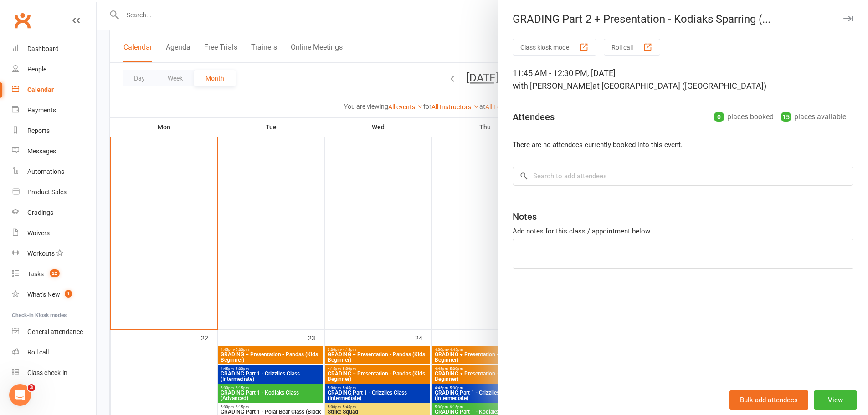 The height and width of the screenshot is (415, 868). What do you see at coordinates (54, 213) in the screenshot?
I see `a: Gradings` at bounding box center [54, 213].